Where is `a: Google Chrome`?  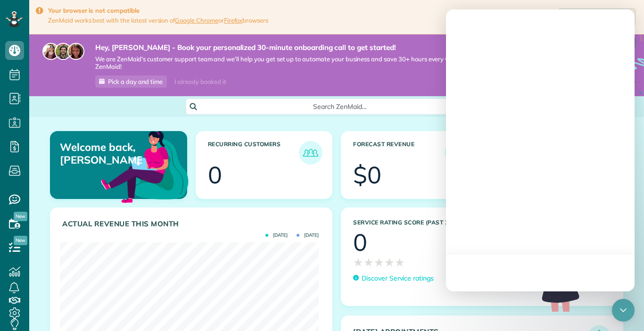 a: Google Chrome is located at coordinates (197, 20).